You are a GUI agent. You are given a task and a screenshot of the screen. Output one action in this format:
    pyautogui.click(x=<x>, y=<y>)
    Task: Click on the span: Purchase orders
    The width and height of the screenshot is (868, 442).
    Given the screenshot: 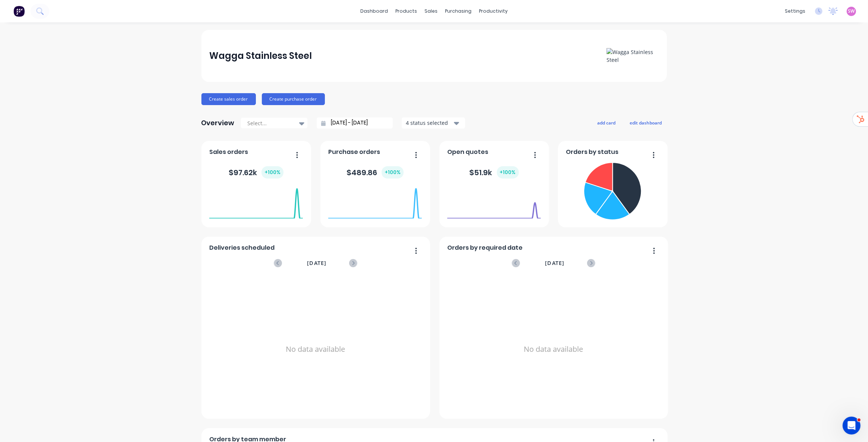 What is the action you would take?
    pyautogui.click(x=354, y=152)
    